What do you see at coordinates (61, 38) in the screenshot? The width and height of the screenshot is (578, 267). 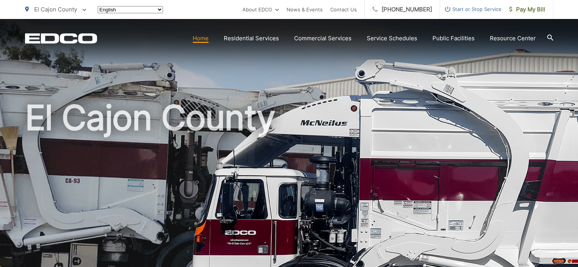 I see `a: EDCD logo. Return to the homepage.` at bounding box center [61, 38].